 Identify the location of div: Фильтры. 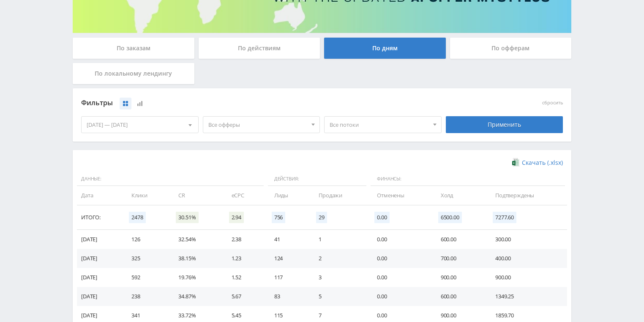
(261, 103).